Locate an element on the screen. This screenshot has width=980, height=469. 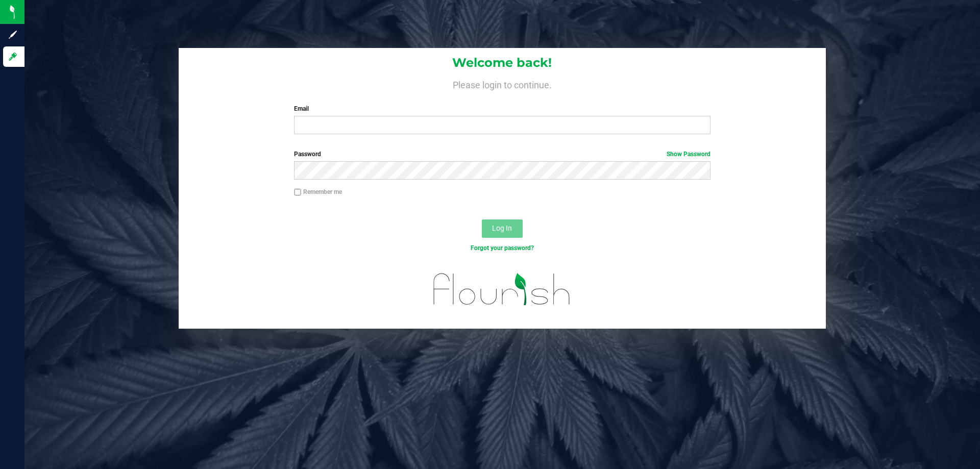
input: Remember me is located at coordinates (297, 192).